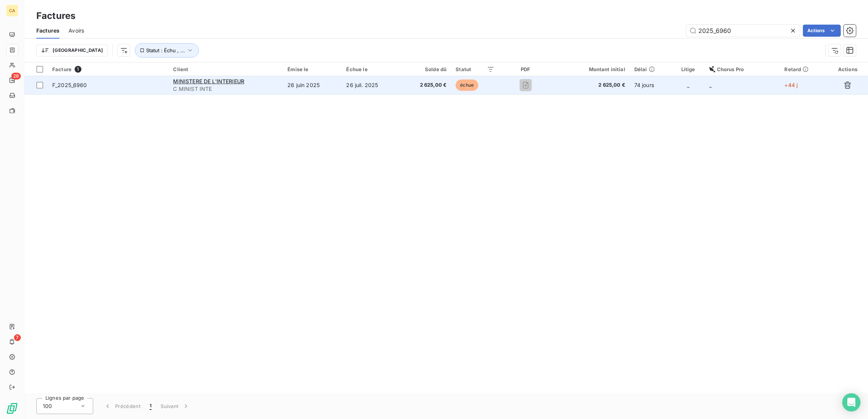 The width and height of the screenshot is (868, 419). Describe the element at coordinates (76, 31) in the screenshot. I see `span: Avoirs` at that location.